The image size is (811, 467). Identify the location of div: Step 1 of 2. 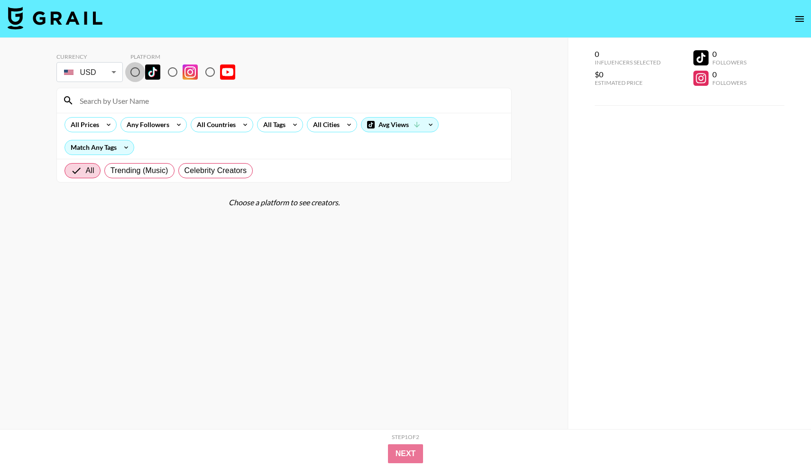
(406, 437).